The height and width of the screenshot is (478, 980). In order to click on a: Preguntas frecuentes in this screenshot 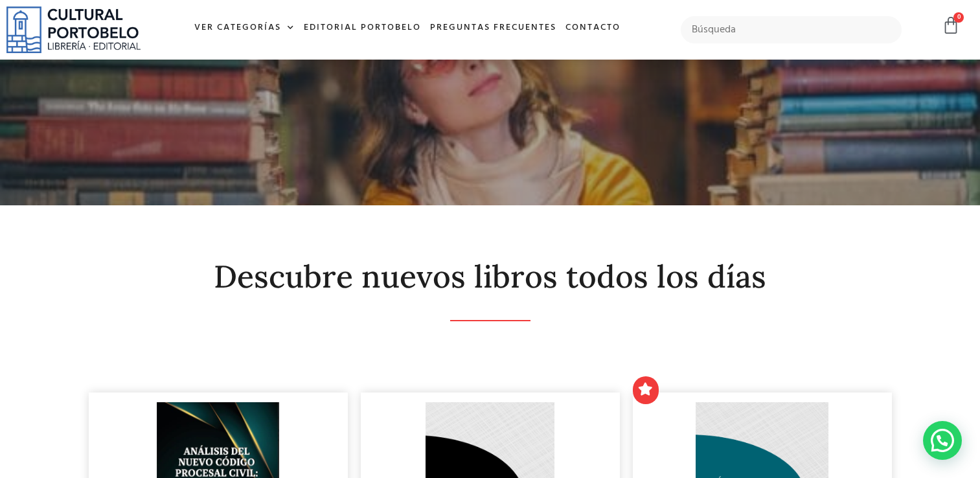, I will do `click(493, 28)`.